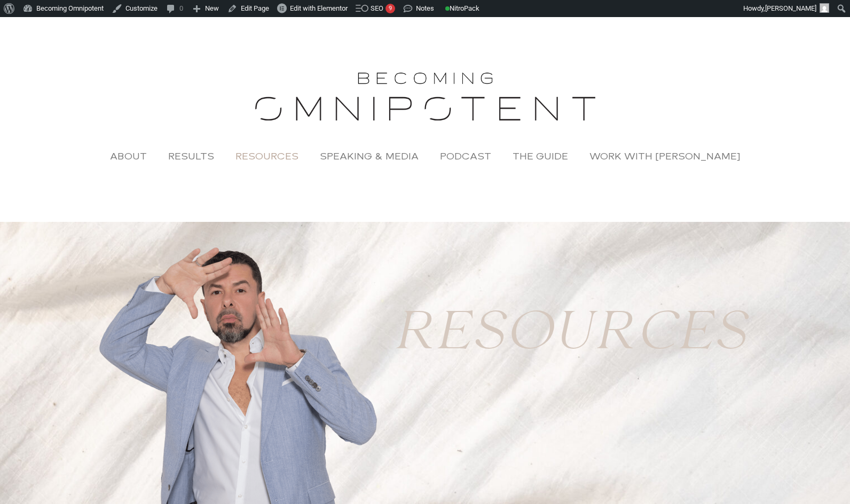  What do you see at coordinates (569, 335) in the screenshot?
I see `i: RESOURCES` at bounding box center [569, 335].